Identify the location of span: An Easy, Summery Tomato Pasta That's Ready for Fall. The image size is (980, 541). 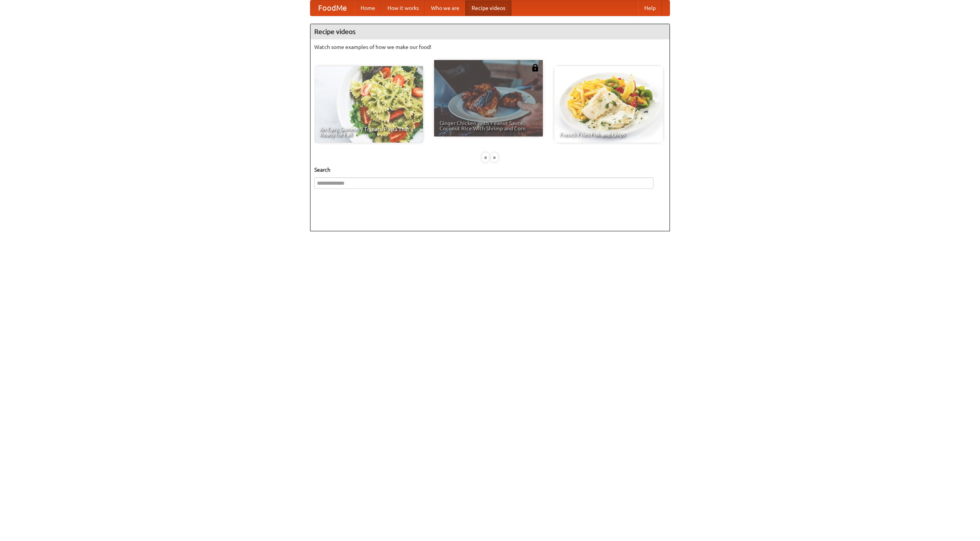
(369, 132).